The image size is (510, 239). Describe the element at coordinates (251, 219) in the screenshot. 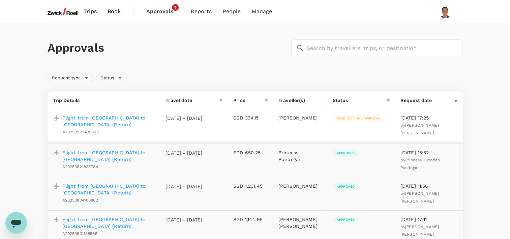

I see `p: SGD 1,144.95` at that location.